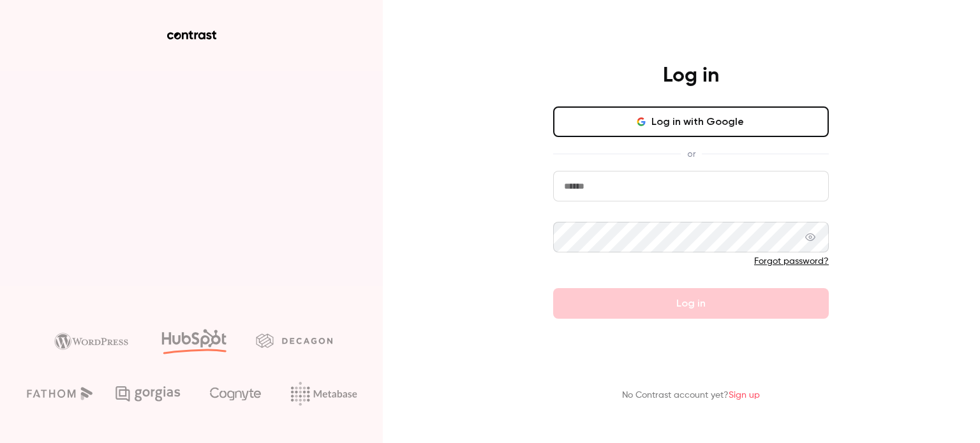  Describe the element at coordinates (691, 122) in the screenshot. I see `button: Log in with Google` at that location.